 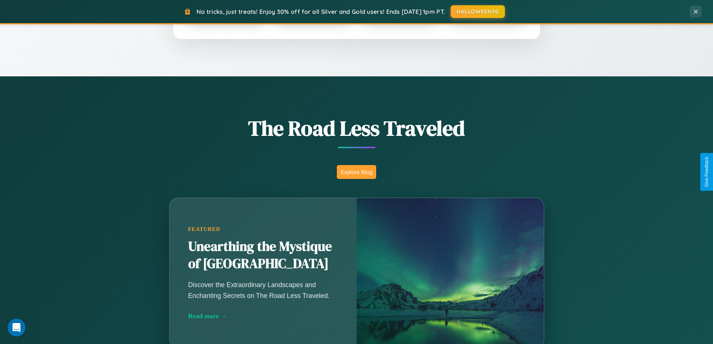 What do you see at coordinates (263, 290) in the screenshot?
I see `p: Discover the Extraordinary Landscapes and Enchanting Secrets on The Road Less Traveled.` at bounding box center [263, 290].